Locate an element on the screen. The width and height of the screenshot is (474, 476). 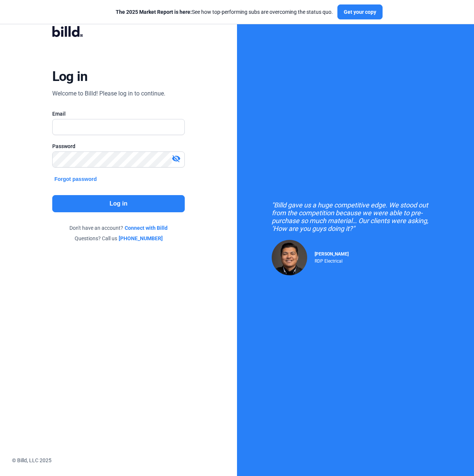
div: "Billd gave us a huge competitive edge. We stood out from the competition because we were able to... is located at coordinates (356, 217).